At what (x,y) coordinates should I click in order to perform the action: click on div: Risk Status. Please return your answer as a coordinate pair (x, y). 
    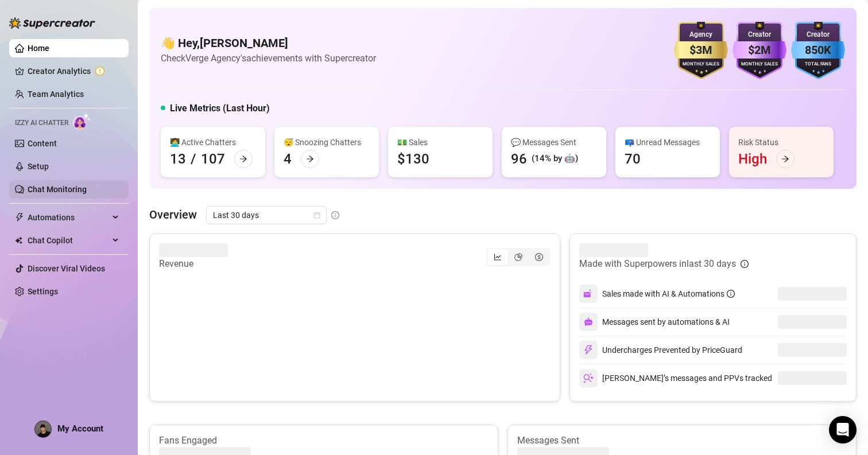
    Looking at the image, I should click on (781, 142).